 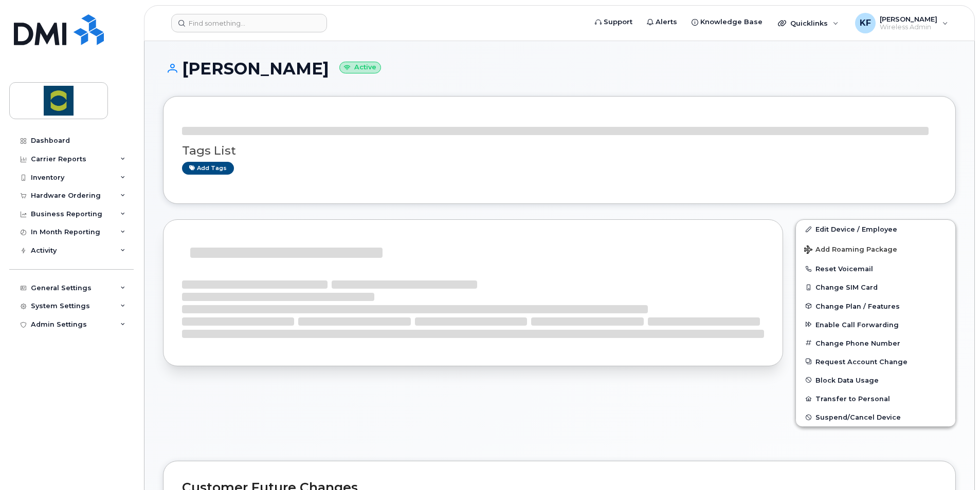 What do you see at coordinates (875, 306) in the screenshot?
I see `button: Change Plan / Features` at bounding box center [875, 306].